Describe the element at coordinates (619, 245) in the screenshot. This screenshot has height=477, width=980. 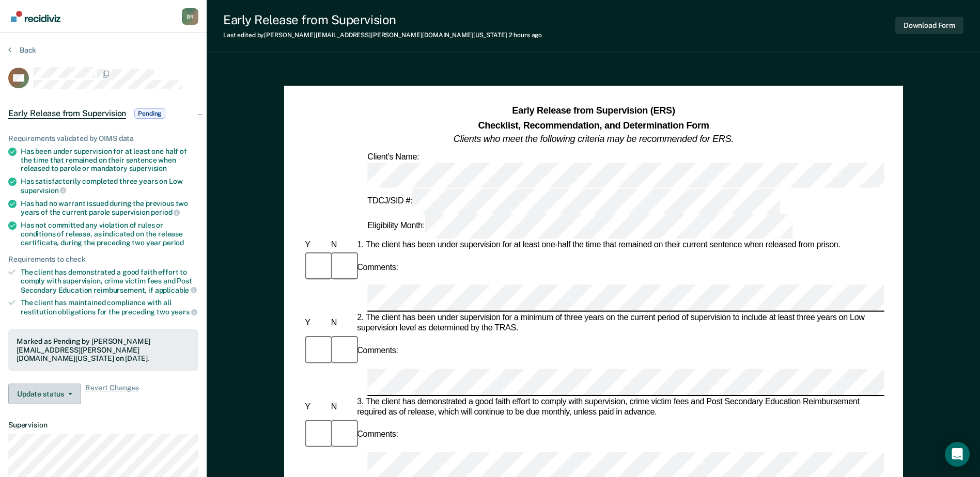
I see `div: 1. The client has been under supervision for at least one-half the time that remained on their cu...` at that location.